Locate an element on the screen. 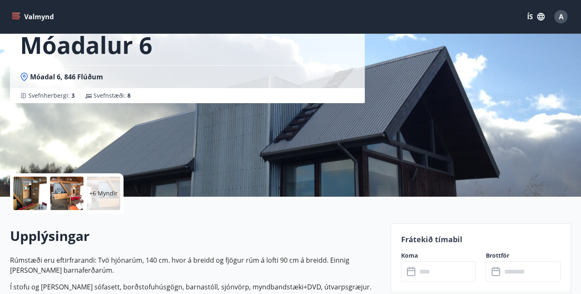 The width and height of the screenshot is (581, 294). label: Brottför is located at coordinates (523, 256).